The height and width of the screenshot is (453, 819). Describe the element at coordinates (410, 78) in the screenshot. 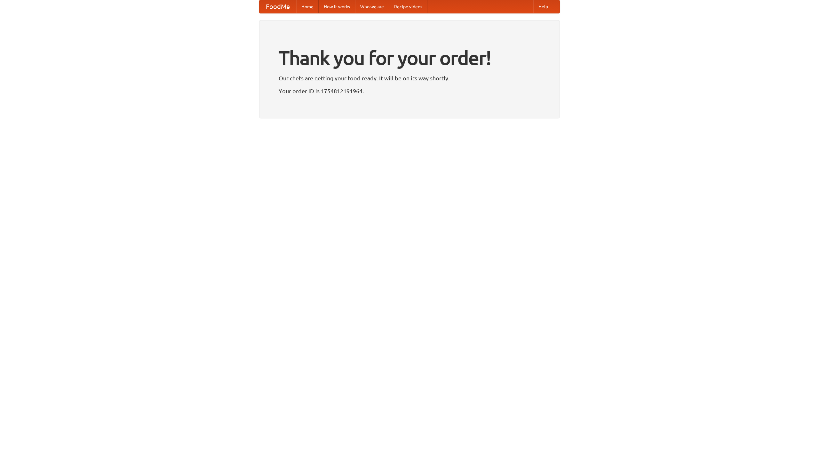

I see `p: Our chefs are getting your food ready. It will be on its way shortly.` at that location.